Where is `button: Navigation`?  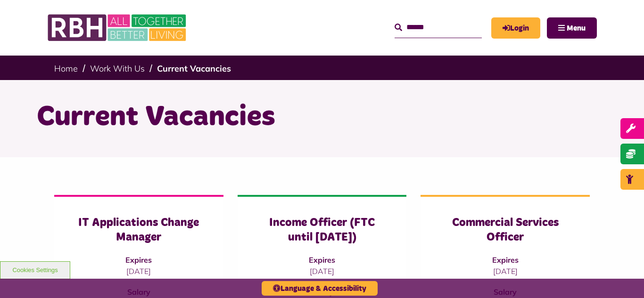
button: Navigation is located at coordinates (572, 28).